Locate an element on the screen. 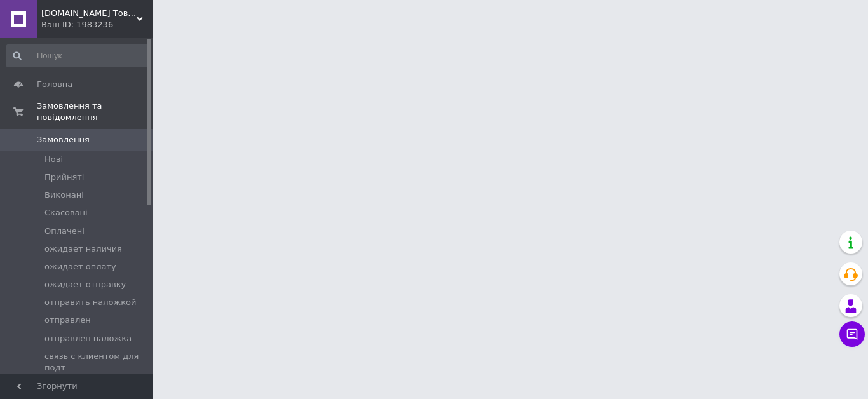 This screenshot has height=399, width=868. span: отправлен is located at coordinates (68, 320).